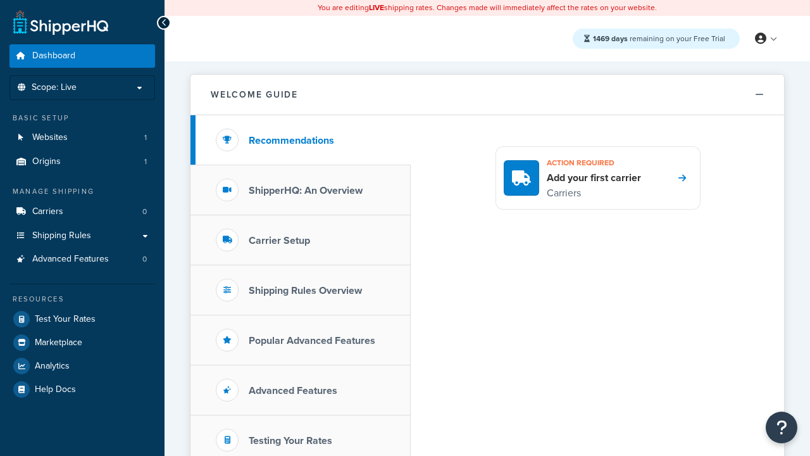  Describe the element at coordinates (82, 211) in the screenshot. I see `a: Carriers0` at that location.